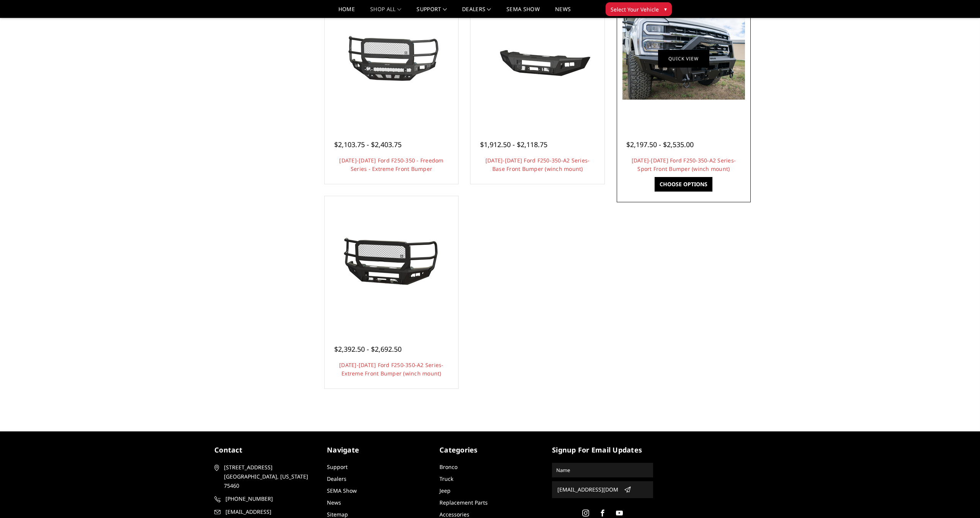  Describe the element at coordinates (455, 514) in the screenshot. I see `a: Accessories` at that location.